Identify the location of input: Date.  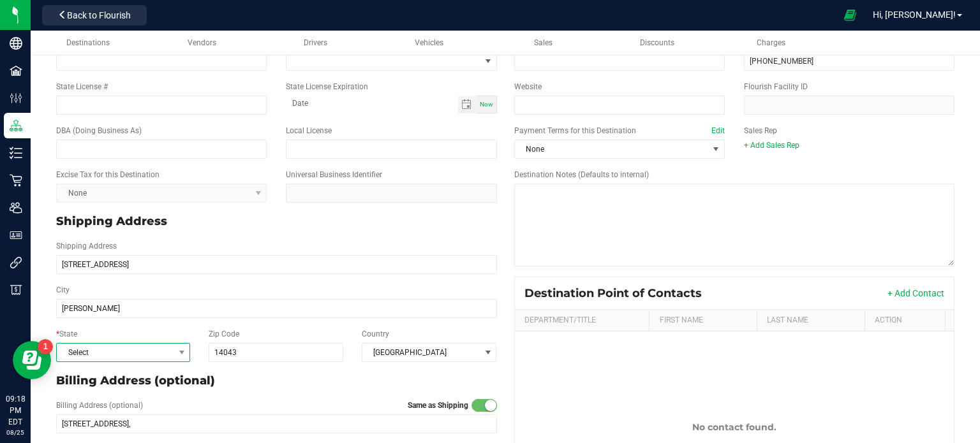
(371, 103).